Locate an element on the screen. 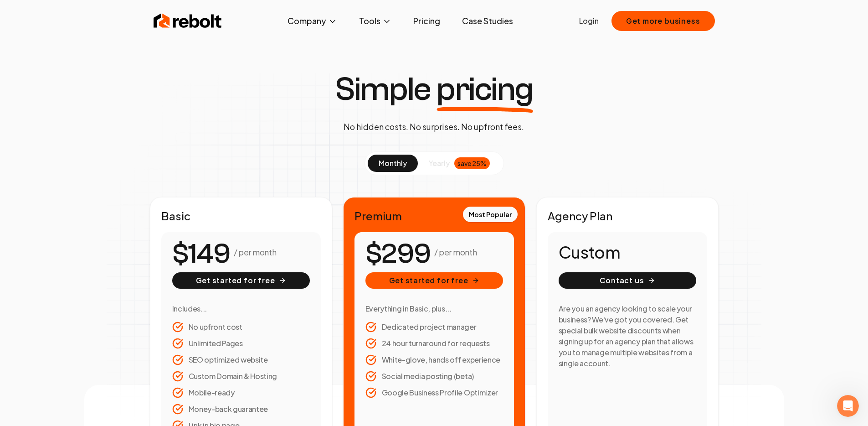 Image resolution: width=868 pixels, height=426 pixels. li: Dedicated project manager is located at coordinates (434, 327).